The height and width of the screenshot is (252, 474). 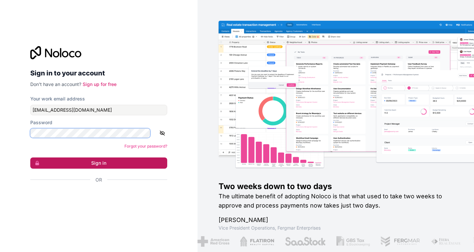 What do you see at coordinates (58, 99) in the screenshot?
I see `label: Your work email address` at bounding box center [58, 99].